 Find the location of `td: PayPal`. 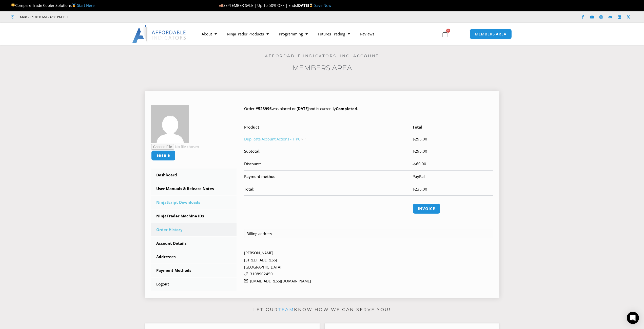

td: PayPal is located at coordinates (452, 176).